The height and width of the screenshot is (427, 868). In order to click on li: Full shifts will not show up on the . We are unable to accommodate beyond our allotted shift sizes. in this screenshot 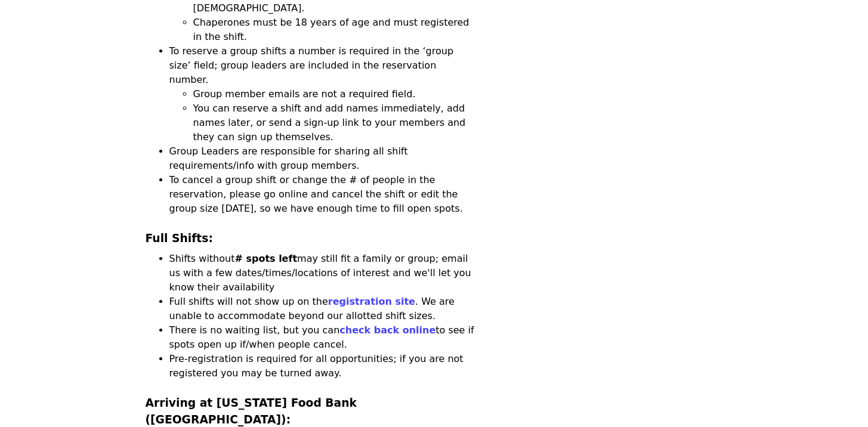, I will do `click(323, 309)`.